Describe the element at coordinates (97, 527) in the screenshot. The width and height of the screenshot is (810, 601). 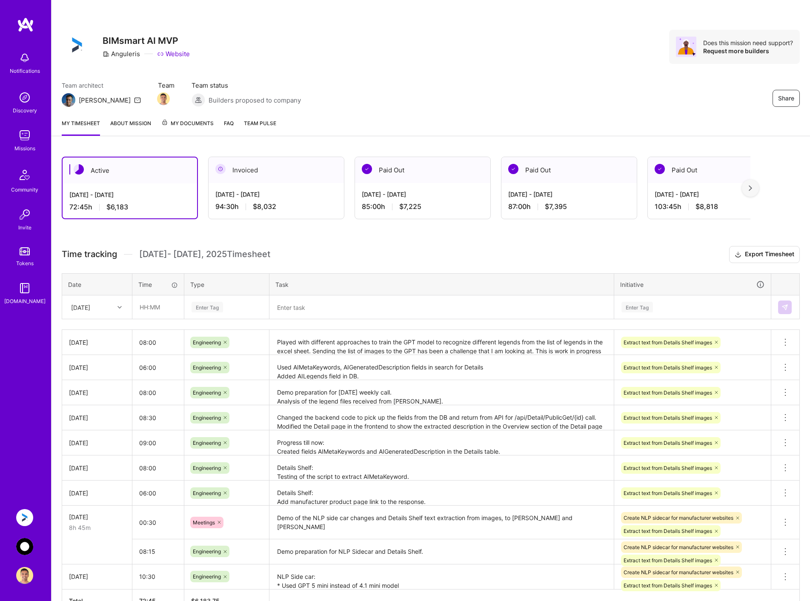
I see `div: 8h 45m` at that location.